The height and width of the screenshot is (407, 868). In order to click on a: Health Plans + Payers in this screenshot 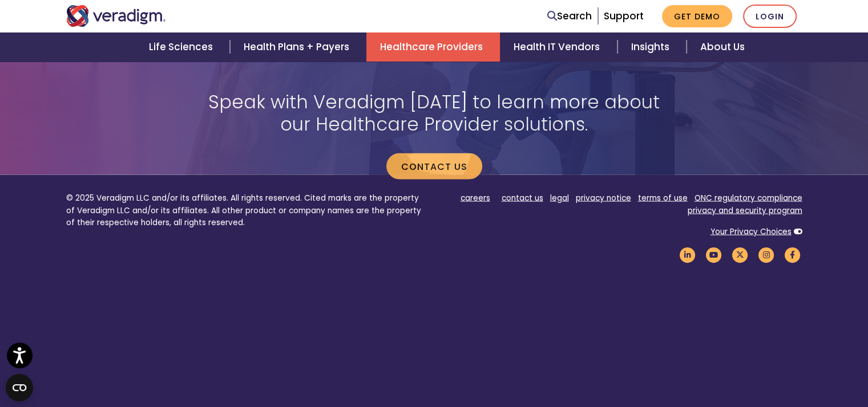, I will do `click(298, 47)`.